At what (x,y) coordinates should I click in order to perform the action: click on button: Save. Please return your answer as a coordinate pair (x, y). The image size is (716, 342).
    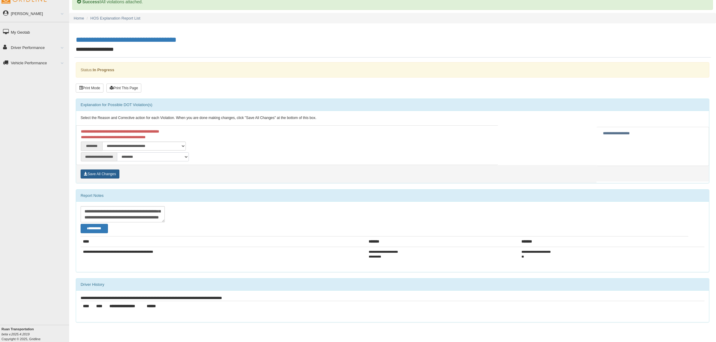
    Looking at the image, I should click on (100, 174).